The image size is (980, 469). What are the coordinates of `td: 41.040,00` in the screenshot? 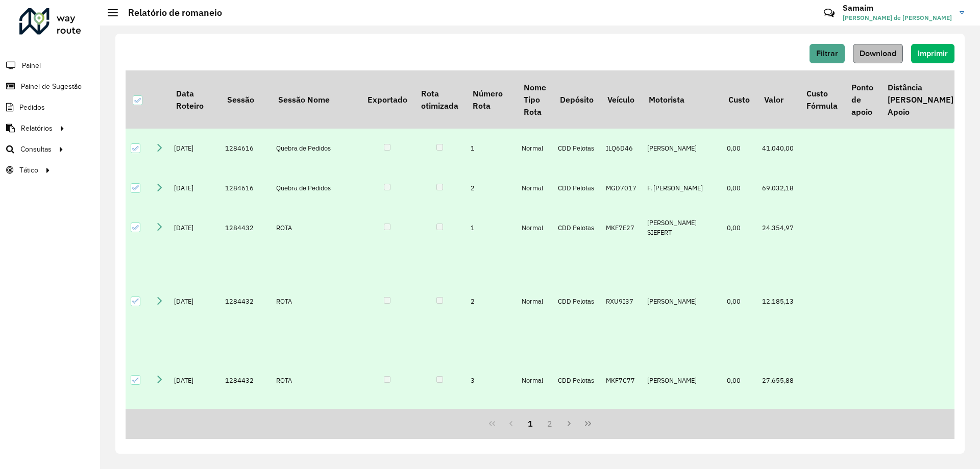 It's located at (778, 148).